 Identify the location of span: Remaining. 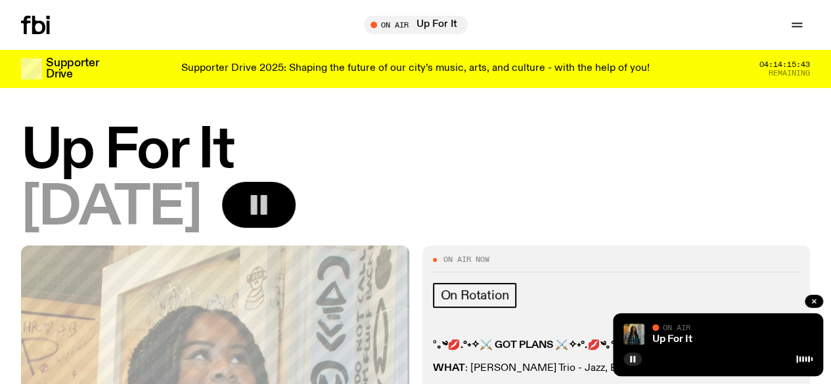
(789, 73).